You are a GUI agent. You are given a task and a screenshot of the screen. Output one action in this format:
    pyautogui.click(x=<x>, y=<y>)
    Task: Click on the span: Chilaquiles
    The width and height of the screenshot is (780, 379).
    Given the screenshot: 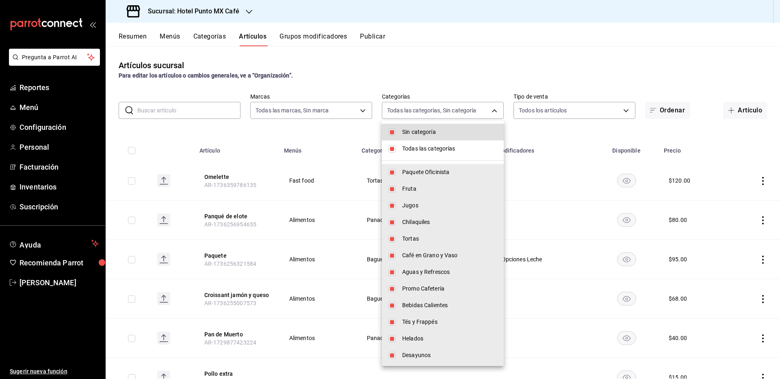 What is the action you would take?
    pyautogui.click(x=450, y=222)
    